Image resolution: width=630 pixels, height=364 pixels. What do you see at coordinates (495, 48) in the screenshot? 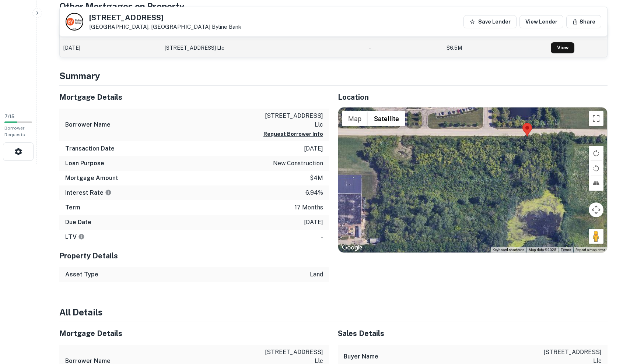
I see `td: $6.5M` at bounding box center [495, 48].